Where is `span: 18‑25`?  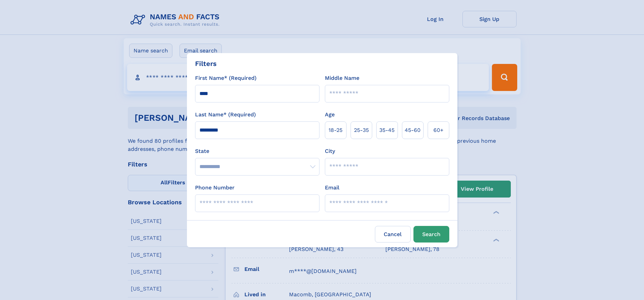 span: 18‑25 is located at coordinates (335, 130).